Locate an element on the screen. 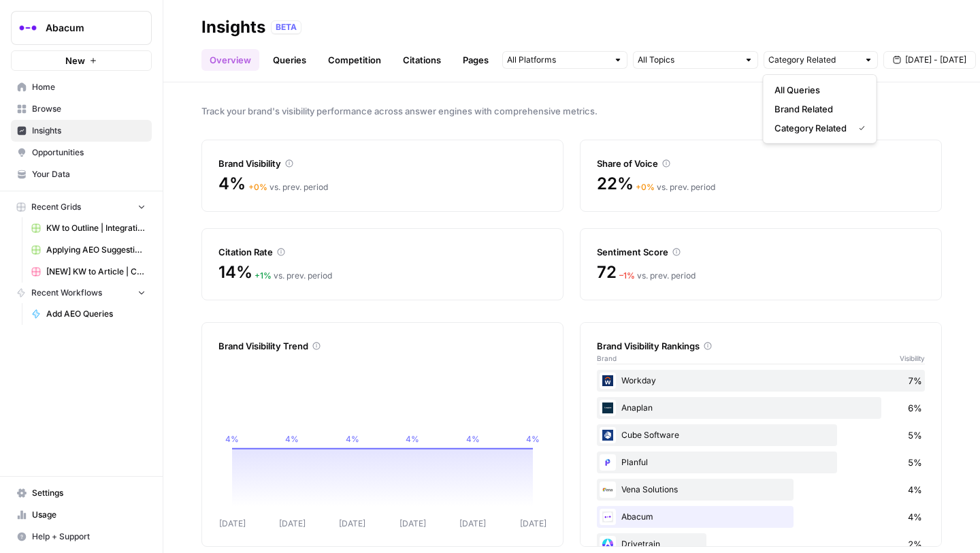  a: Pages is located at coordinates (475, 60).